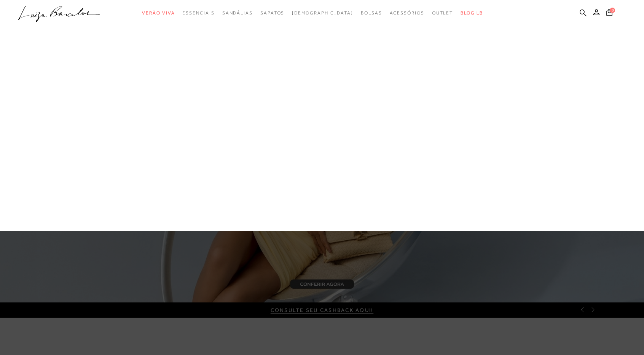 This screenshot has width=644, height=355. What do you see at coordinates (158, 13) in the screenshot?
I see `span: Verão Viva` at bounding box center [158, 13].